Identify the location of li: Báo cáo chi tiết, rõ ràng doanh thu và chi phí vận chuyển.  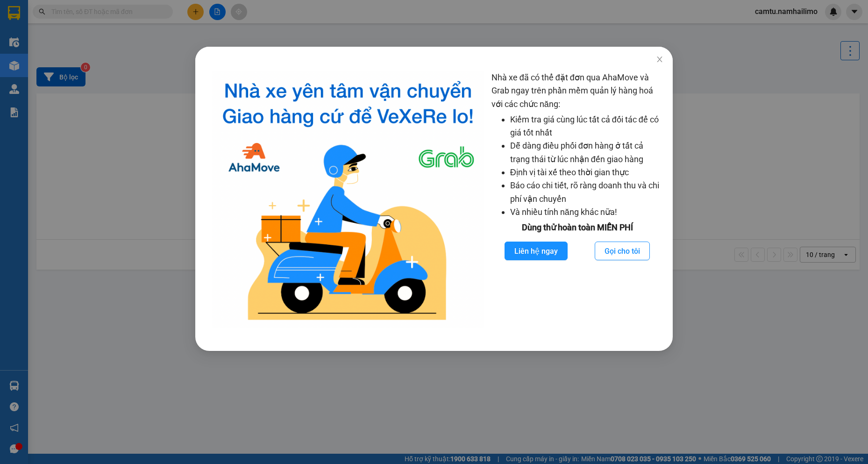
(587, 192).